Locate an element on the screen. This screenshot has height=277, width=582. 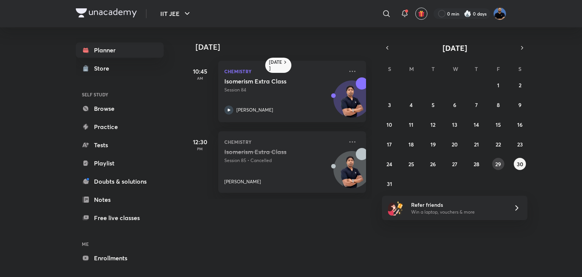
button: August 23, 2025 is located at coordinates (520, 144).